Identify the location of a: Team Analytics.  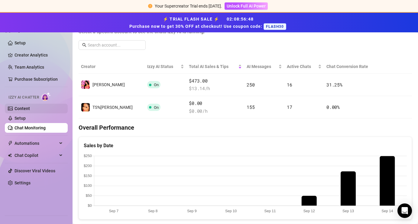
(29, 67).